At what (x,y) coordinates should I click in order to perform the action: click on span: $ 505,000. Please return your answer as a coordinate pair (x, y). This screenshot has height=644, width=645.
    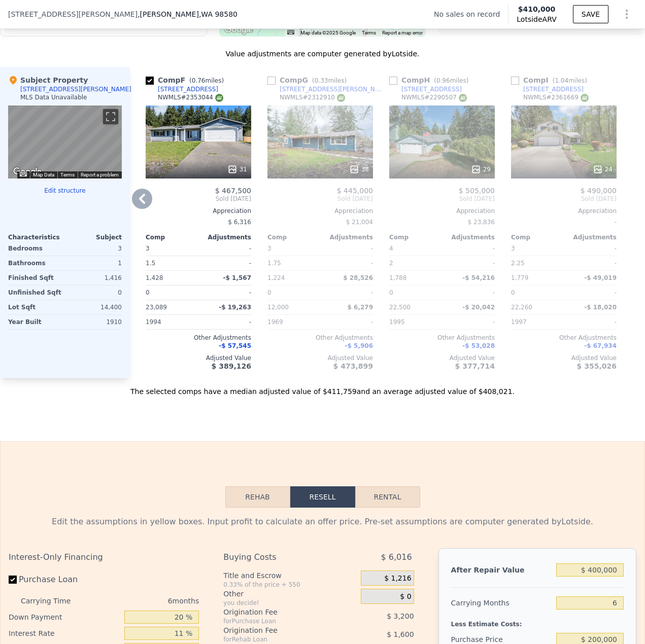
    Looking at the image, I should click on (476, 190).